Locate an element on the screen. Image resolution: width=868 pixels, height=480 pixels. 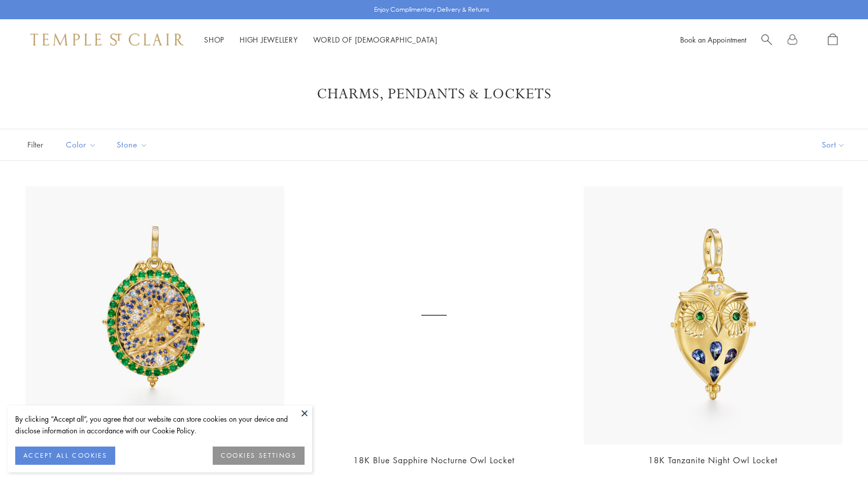
button: COOKIES SETTINGS is located at coordinates (258, 456).